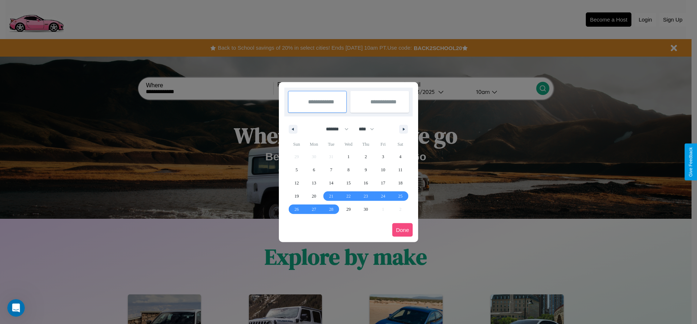  What do you see at coordinates (349, 156) in the screenshot?
I see `span: 1` at bounding box center [349, 156].